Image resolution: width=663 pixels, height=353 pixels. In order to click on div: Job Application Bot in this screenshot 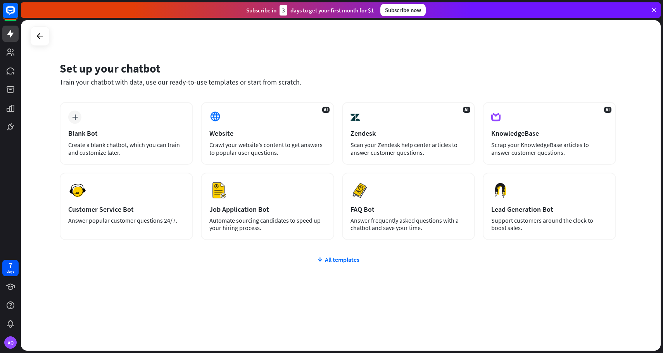, I will do `click(267, 209)`.